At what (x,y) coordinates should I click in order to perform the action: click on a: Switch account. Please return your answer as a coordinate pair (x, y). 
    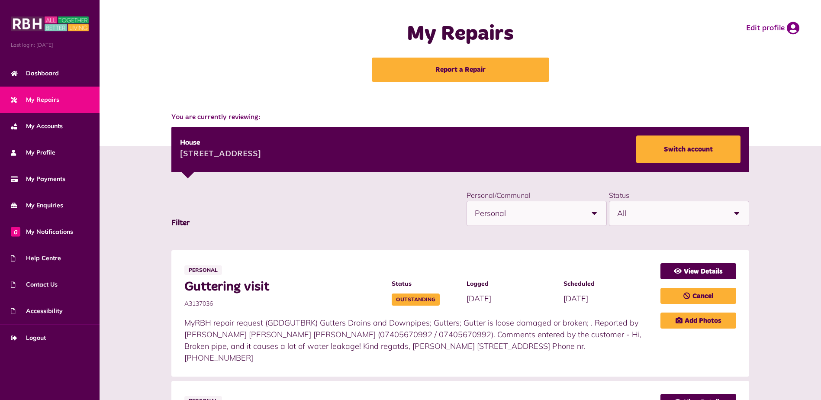
    Looking at the image, I should click on (688, 149).